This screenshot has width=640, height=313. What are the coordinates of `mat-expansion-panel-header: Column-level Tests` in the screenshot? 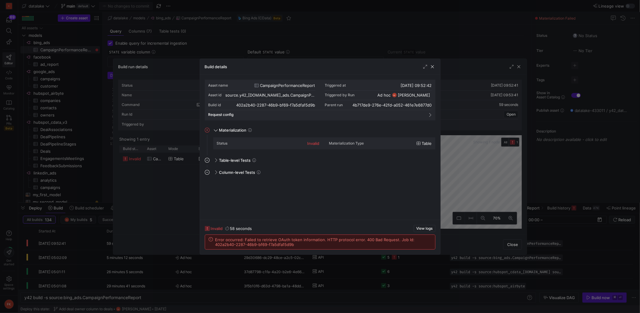 It's located at (320, 172).